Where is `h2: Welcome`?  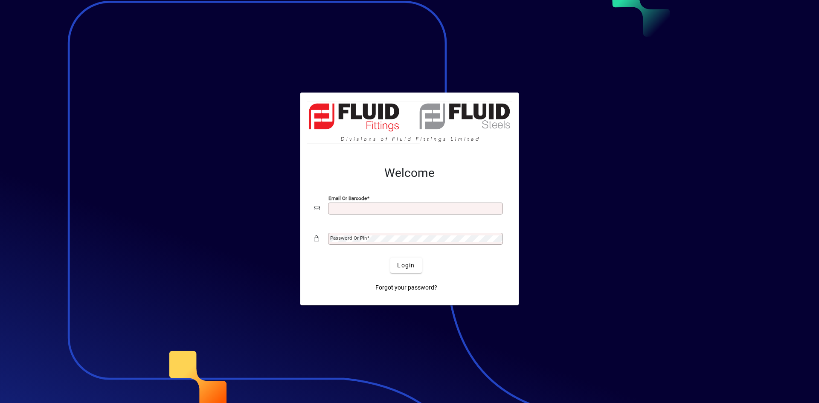 h2: Welcome is located at coordinates (409, 173).